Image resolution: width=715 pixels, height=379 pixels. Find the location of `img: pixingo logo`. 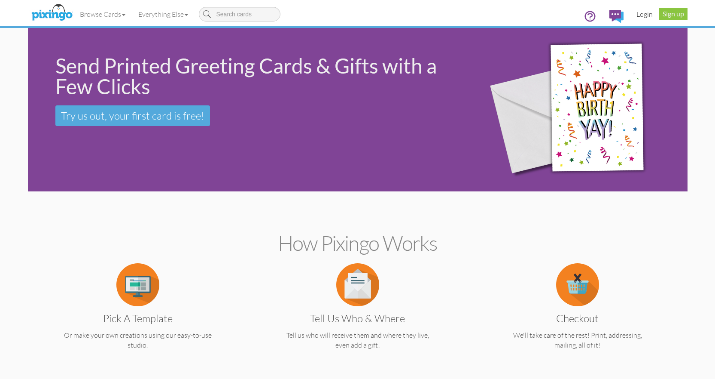

img: pixingo logo is located at coordinates (52, 13).